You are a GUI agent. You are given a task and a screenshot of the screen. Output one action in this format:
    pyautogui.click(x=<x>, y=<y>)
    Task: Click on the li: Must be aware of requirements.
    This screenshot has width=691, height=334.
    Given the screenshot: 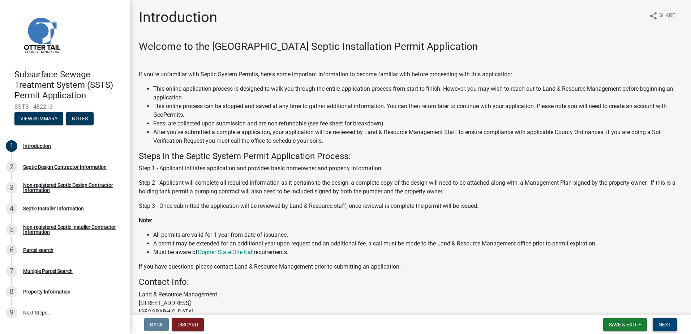 What is the action you would take?
    pyautogui.click(x=418, y=252)
    